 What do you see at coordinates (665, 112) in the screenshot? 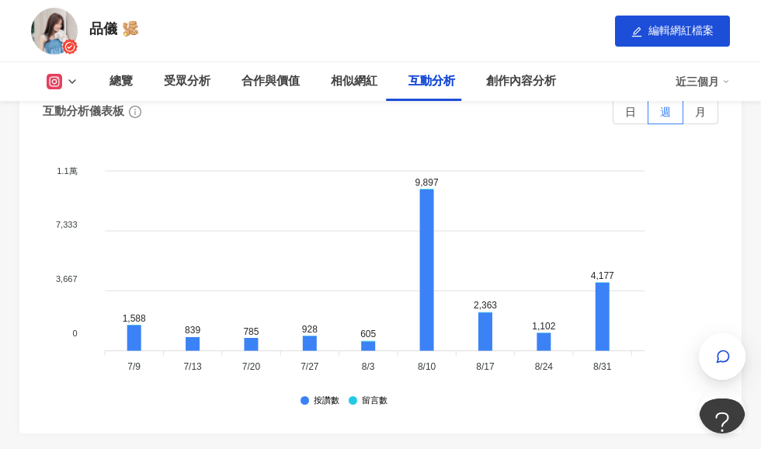
I see `span: 週` at bounding box center [665, 112].